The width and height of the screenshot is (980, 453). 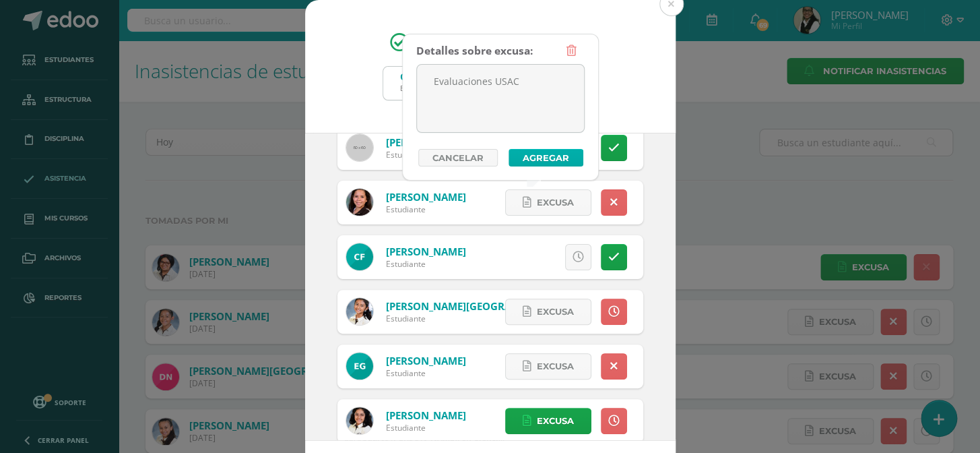 I want to click on div: Detalles sobre excusa:, so click(x=474, y=51).